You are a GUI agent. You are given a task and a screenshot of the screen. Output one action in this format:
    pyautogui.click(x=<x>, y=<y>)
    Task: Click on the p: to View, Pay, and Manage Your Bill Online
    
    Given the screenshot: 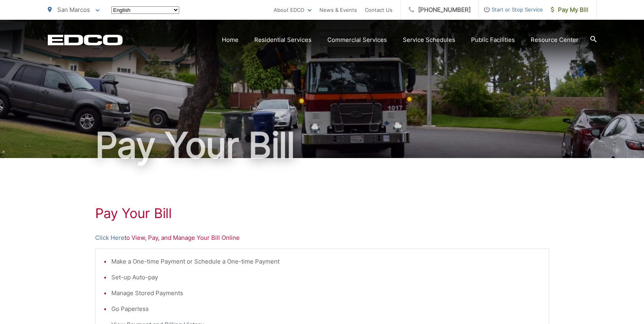 What is the action you would take?
    pyautogui.click(x=322, y=237)
    